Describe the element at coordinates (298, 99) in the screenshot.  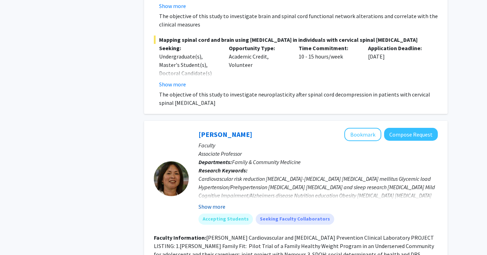
I see `p: The objective of this study to investigate neuroplasticity after spinal cord decompression in pat...` at that location.